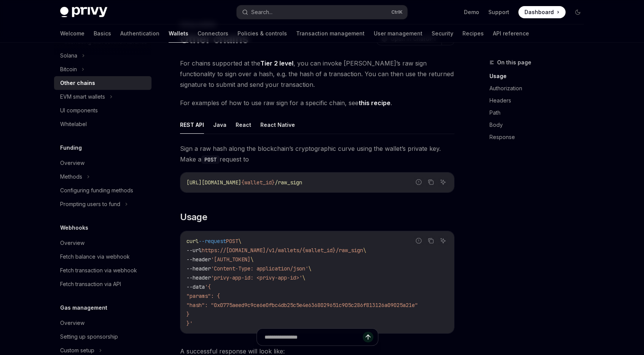  Describe the element at coordinates (375, 103) in the screenshot. I see `a: this recipe` at that location.